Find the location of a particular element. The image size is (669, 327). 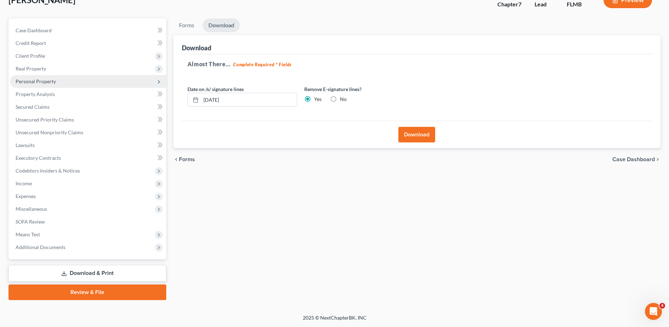

a: Unsecured Nonpriority Claims is located at coordinates (88, 132).